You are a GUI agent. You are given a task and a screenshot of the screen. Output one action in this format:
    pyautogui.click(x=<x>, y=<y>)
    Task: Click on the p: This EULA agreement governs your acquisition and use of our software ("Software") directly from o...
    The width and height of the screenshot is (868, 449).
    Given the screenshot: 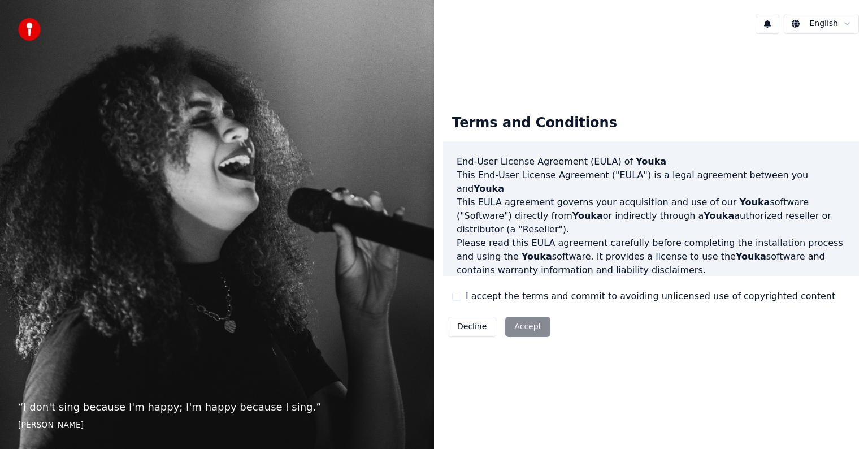 What is the action you would take?
    pyautogui.click(x=651, y=216)
    